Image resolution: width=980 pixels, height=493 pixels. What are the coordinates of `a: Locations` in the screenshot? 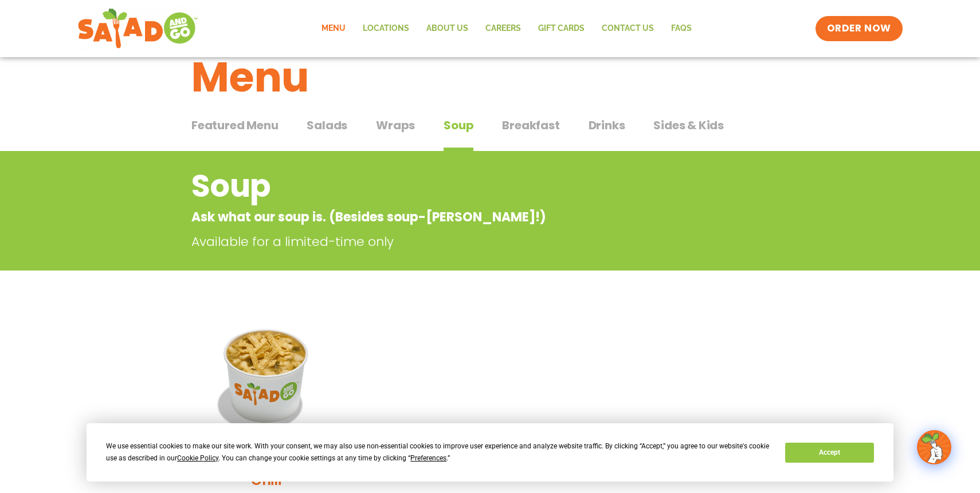 It's located at (386, 29).